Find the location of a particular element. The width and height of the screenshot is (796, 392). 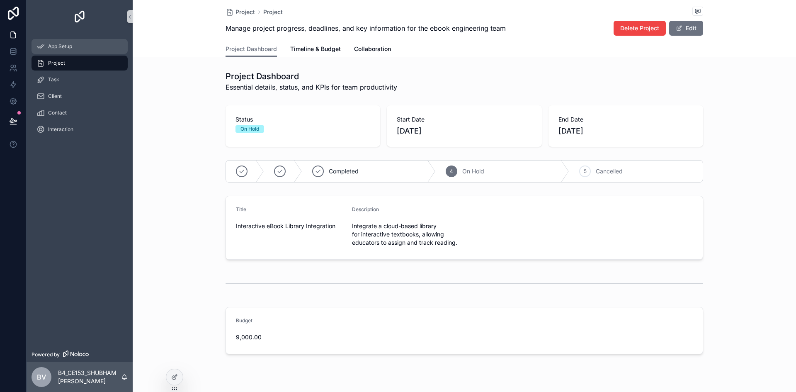

span: Task is located at coordinates (53, 80).